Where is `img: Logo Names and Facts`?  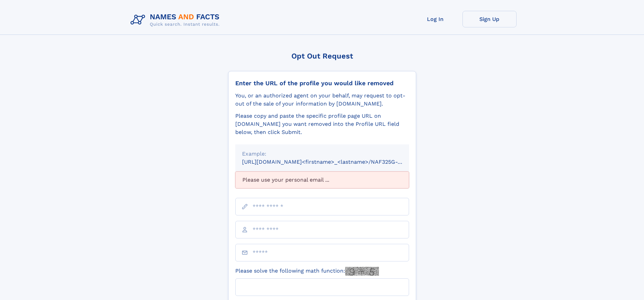 img: Logo Names and Facts is located at coordinates (177, 20).